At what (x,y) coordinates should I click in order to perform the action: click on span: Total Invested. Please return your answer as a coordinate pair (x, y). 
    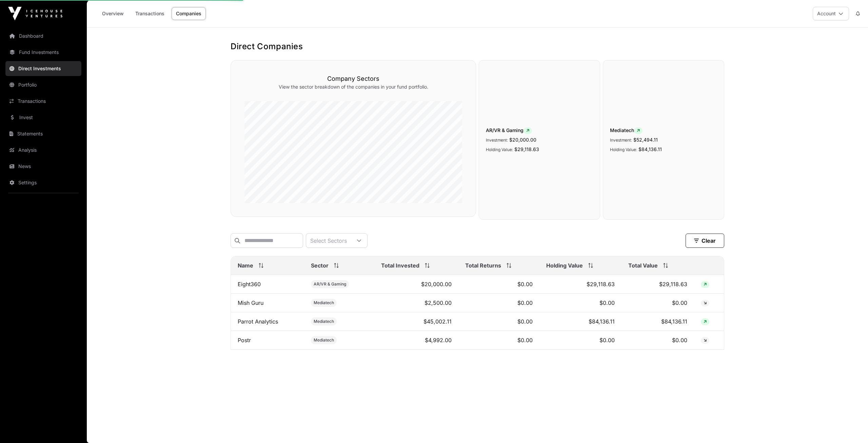
    Looking at the image, I should click on (400, 265).